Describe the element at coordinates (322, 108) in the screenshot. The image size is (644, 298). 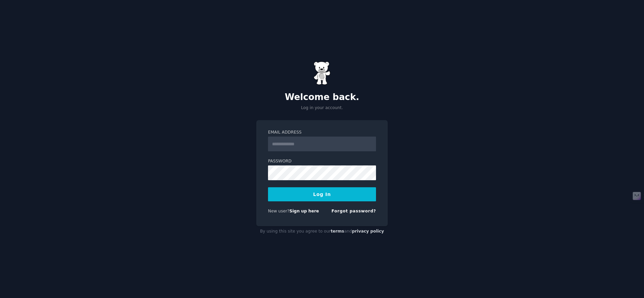
I see `p: Log in your account.` at that location.